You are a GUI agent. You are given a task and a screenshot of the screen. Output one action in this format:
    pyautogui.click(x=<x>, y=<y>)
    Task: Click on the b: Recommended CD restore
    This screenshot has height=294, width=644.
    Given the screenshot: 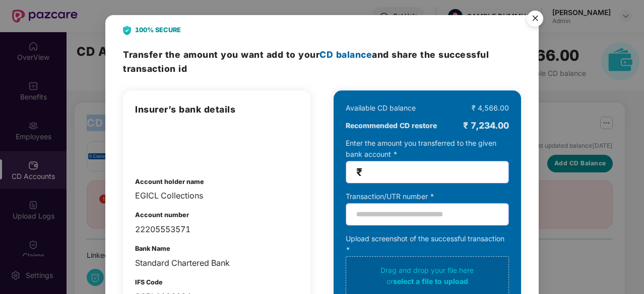 What is the action you would take?
    pyautogui.click(x=391, y=126)
    